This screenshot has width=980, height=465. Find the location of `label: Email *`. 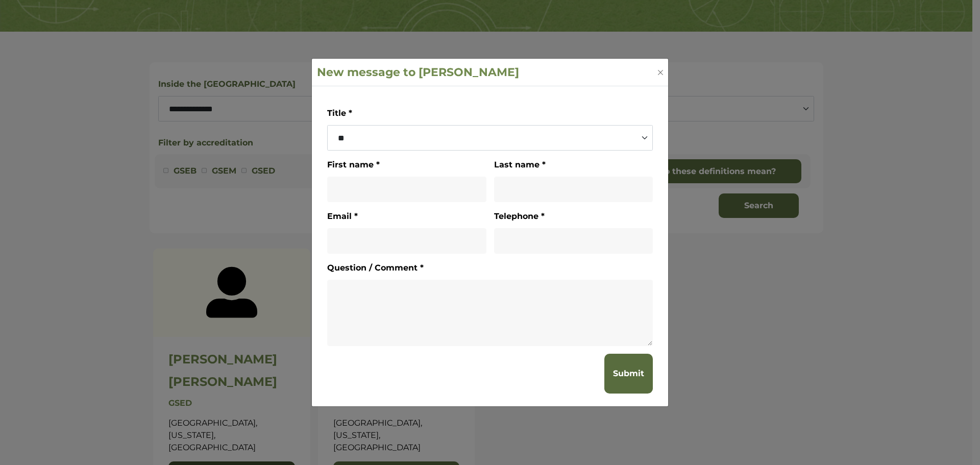

label: Email * is located at coordinates (343, 216).